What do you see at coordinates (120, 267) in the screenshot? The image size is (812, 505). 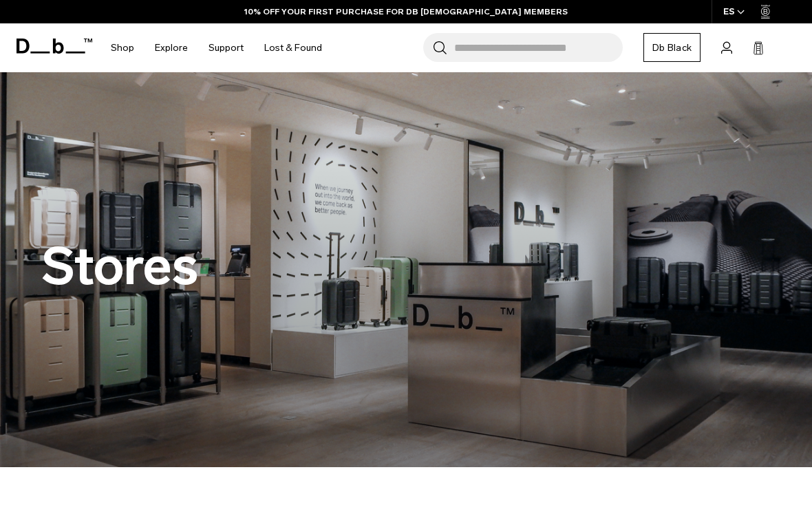 I see `h2: Stores` at bounding box center [120, 267].